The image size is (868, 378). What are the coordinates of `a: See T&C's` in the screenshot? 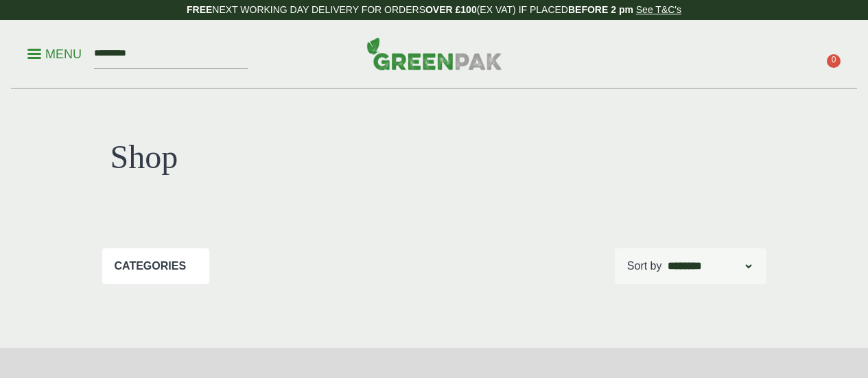 It's located at (659, 10).